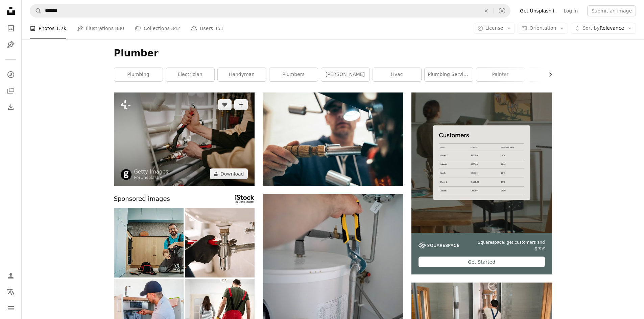 This screenshot has height=319, width=644. I want to click on a: Explore, so click(11, 74).